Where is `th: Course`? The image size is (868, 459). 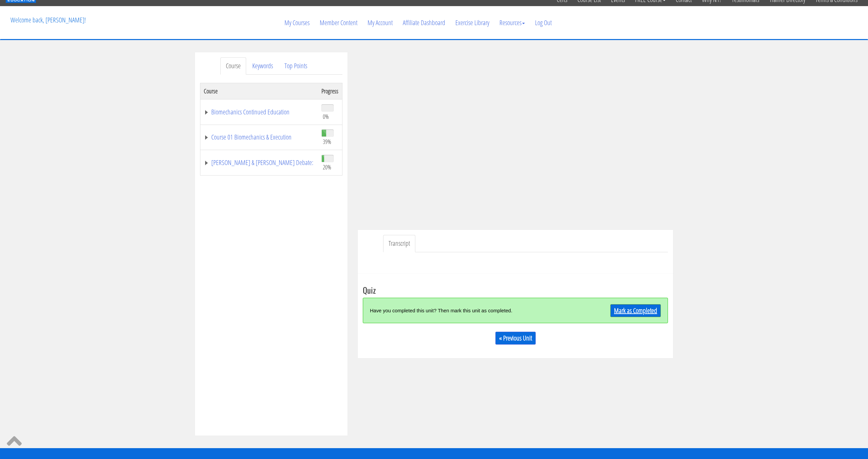 th: Course is located at coordinates (259, 91).